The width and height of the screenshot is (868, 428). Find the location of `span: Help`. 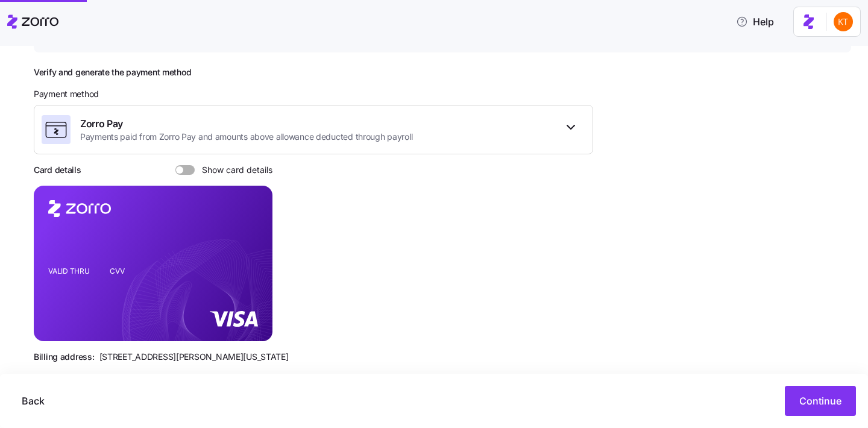

span: Help is located at coordinates (755, 22).